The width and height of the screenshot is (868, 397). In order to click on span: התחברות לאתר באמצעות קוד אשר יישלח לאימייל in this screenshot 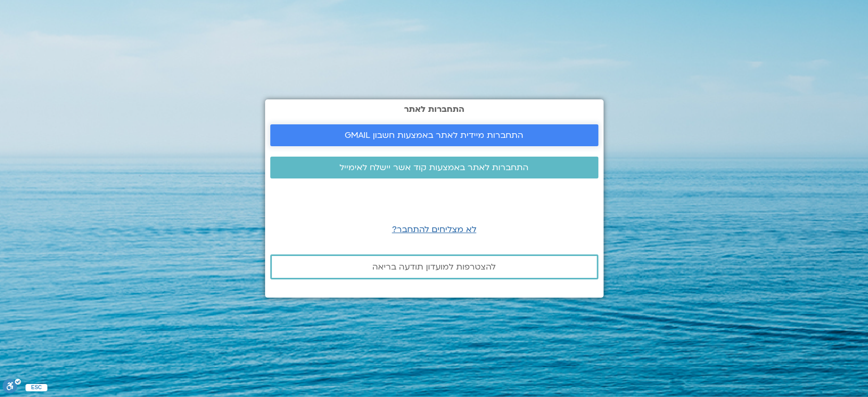, I will do `click(434, 168)`.